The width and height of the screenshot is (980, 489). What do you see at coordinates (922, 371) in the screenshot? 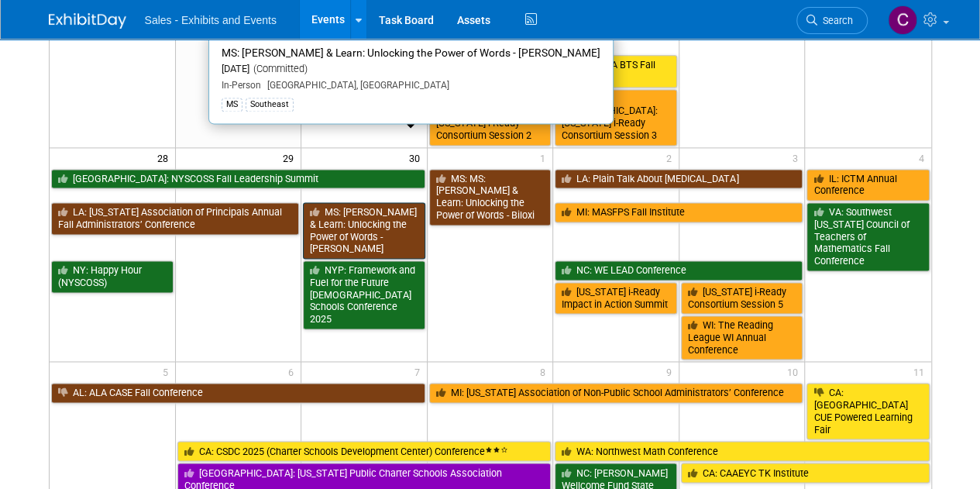
I see `span: 11` at bounding box center [922, 371].